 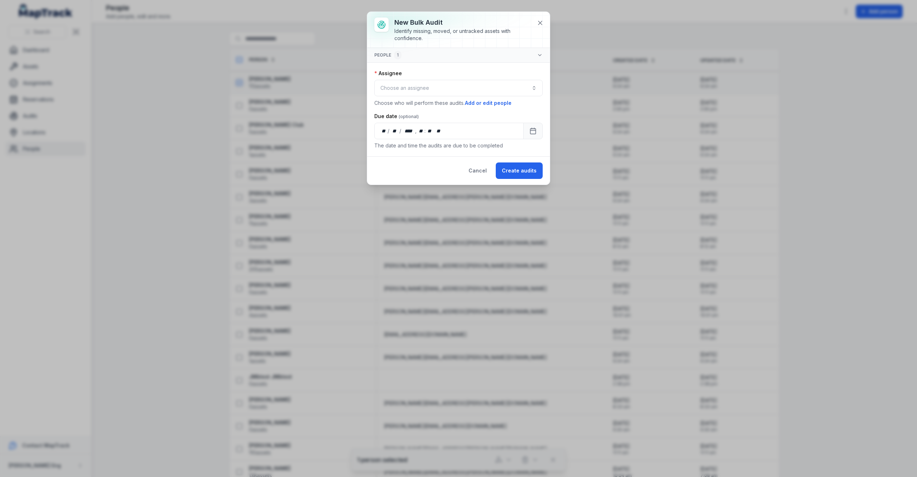 What do you see at coordinates (421, 131) in the screenshot?
I see `div: hour,` at bounding box center [421, 131].